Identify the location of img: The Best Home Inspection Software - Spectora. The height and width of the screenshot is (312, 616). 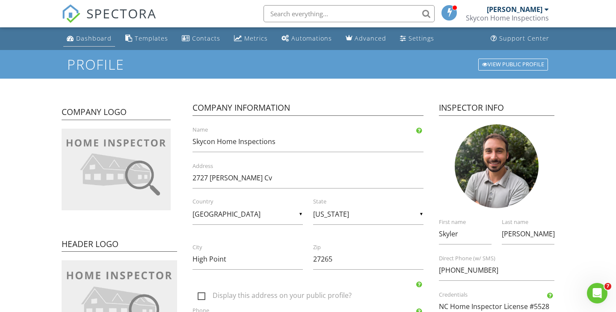
(71, 14).